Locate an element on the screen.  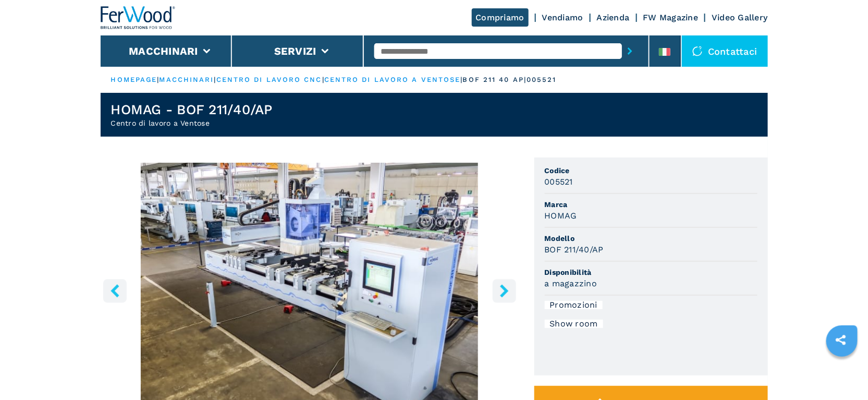
button: Macchinari is located at coordinates (163, 51).